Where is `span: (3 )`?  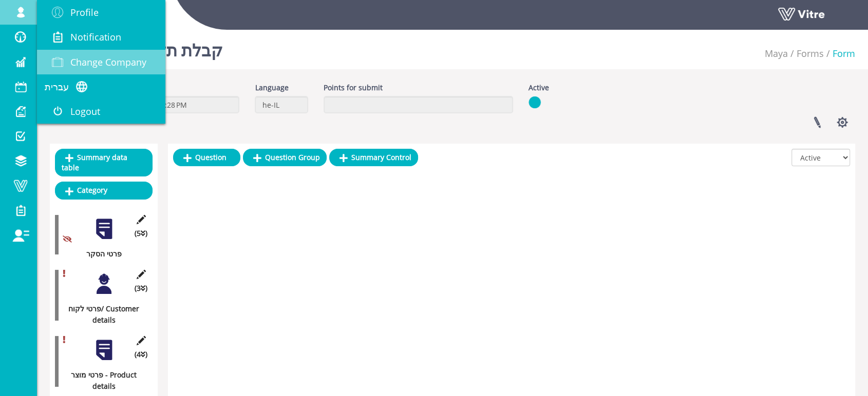
span: (3 ) is located at coordinates (141, 288).